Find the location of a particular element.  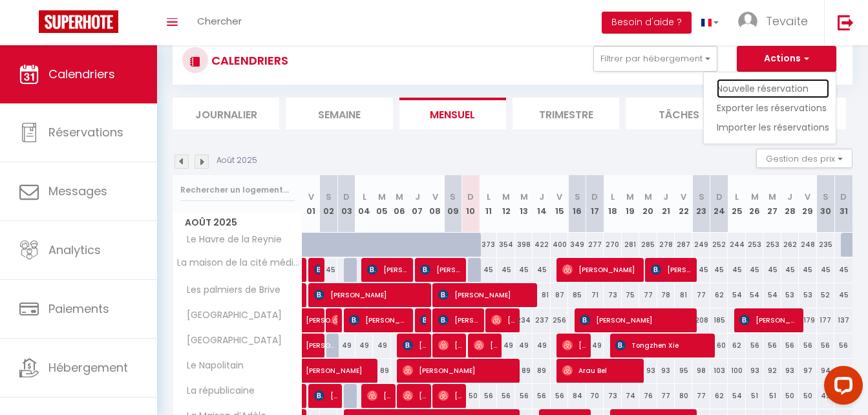

img: Super Booking is located at coordinates (78, 21).